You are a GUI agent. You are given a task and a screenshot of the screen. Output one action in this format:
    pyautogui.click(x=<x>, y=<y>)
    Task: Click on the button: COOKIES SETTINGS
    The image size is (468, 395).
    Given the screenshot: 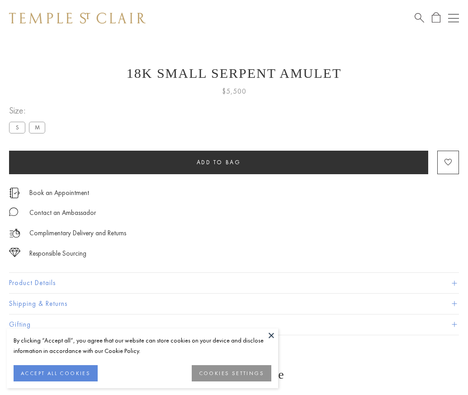 What is the action you would take?
    pyautogui.click(x=232, y=373)
    